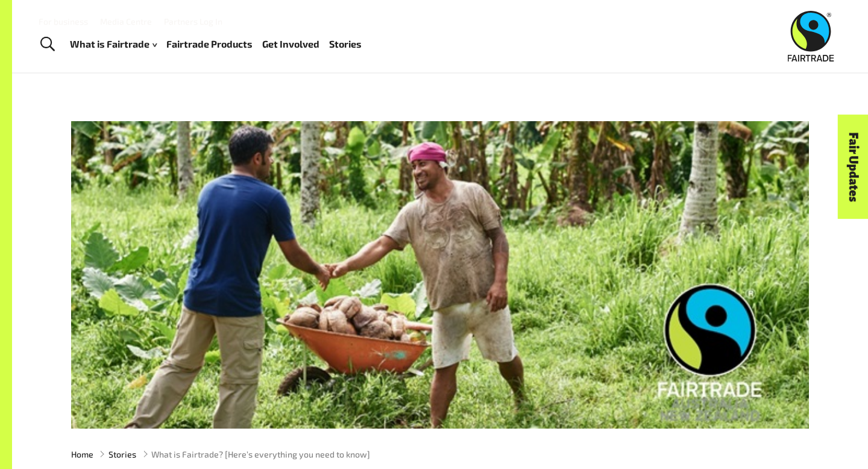  What do you see at coordinates (291, 44) in the screenshot?
I see `a: Get Involved` at bounding box center [291, 44].